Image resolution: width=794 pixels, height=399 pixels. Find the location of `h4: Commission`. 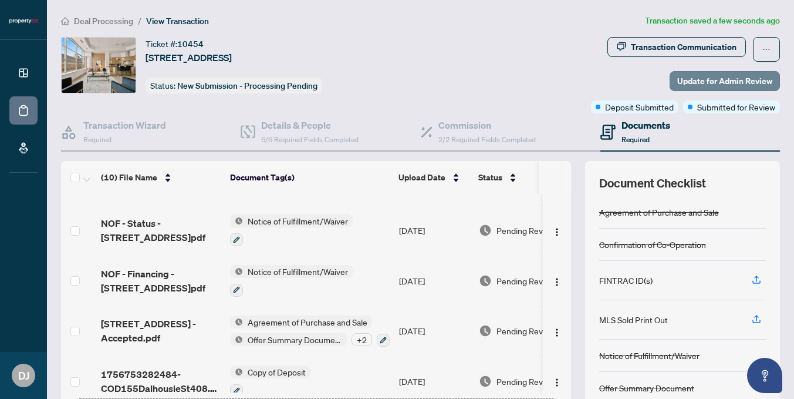

h4: Commission is located at coordinates (487, 125).